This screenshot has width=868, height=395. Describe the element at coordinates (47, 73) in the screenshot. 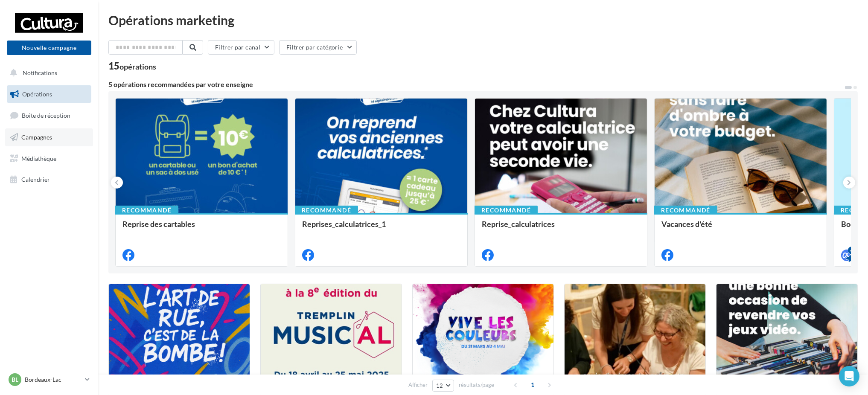

I see `button: Notifications` at that location.